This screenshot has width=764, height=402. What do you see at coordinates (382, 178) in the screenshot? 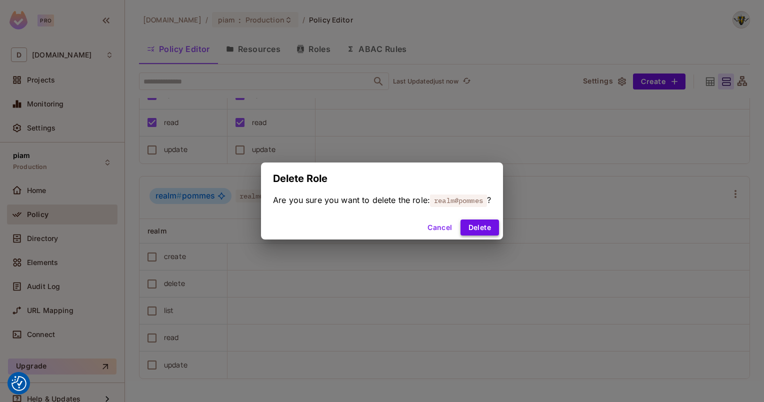
I see `h2: Delete Role` at bounding box center [382, 178].